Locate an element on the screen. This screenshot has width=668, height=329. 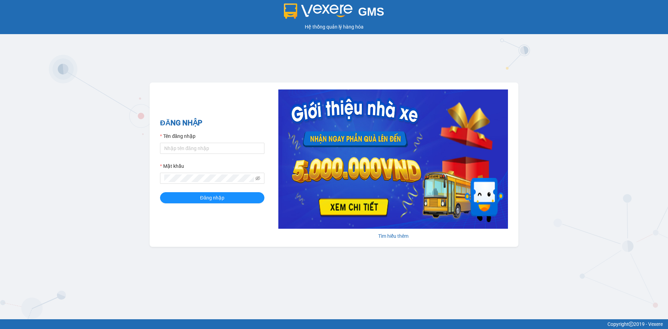
span: copyright is located at coordinates (631, 324).